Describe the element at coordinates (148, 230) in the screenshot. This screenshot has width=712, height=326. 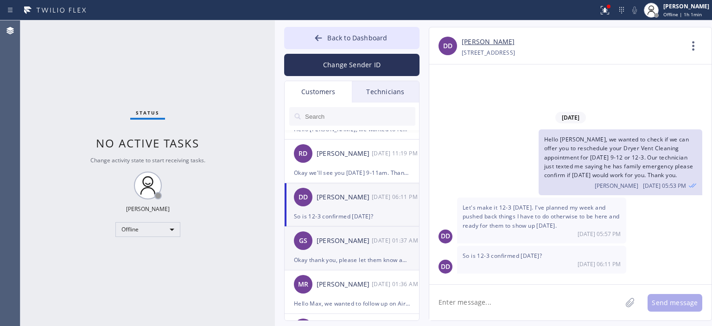
I see `div: Offline` at that location.